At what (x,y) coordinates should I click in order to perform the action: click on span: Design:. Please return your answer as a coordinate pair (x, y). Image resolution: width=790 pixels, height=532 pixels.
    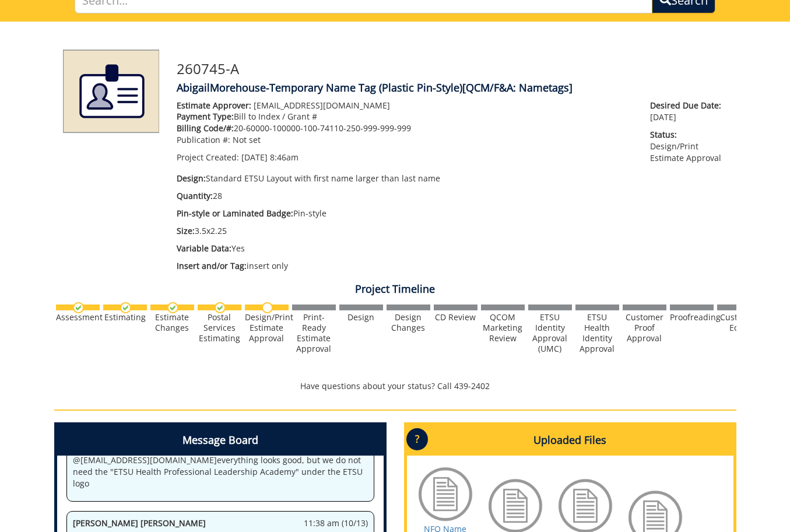
    Looking at the image, I should click on (191, 178).